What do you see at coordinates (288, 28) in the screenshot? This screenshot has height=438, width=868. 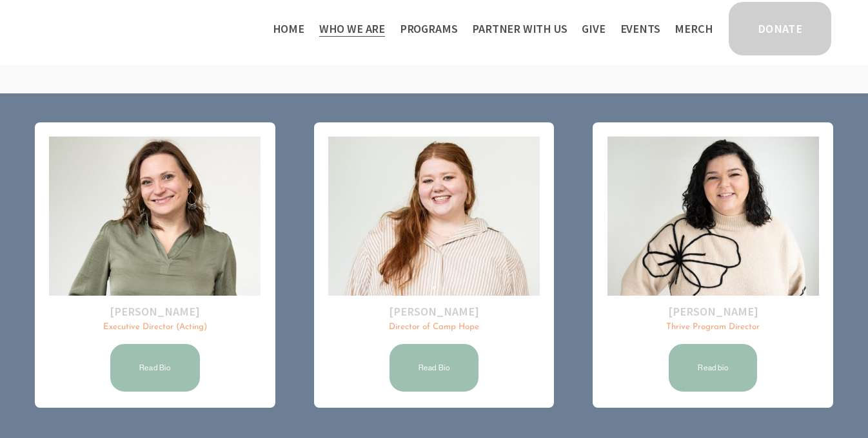 I see `a: Home` at bounding box center [288, 28].